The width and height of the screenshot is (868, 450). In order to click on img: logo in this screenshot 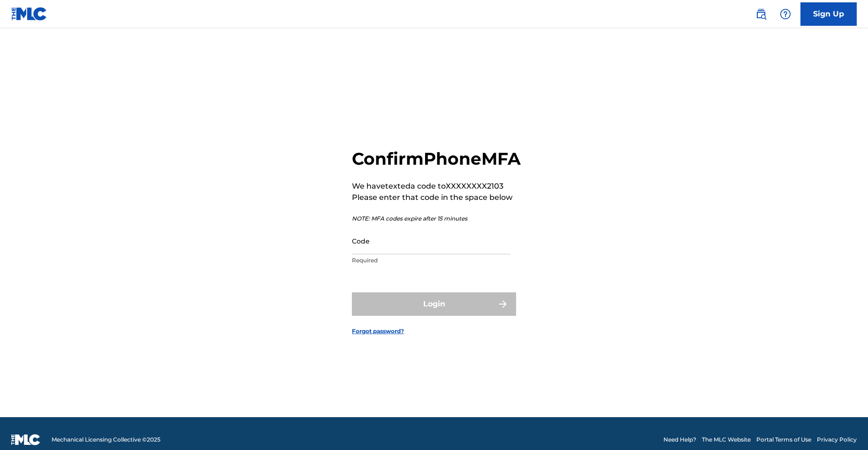, I will do `click(26, 440)`.